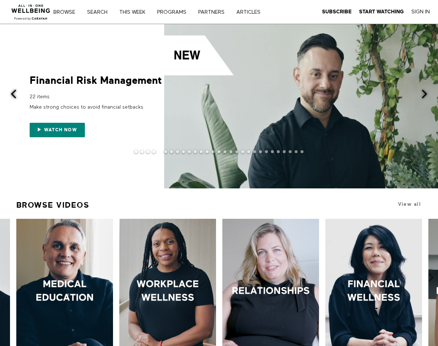 The width and height of the screenshot is (438, 346). Describe the element at coordinates (381, 12) in the screenshot. I see `a: Start Watching` at that location.